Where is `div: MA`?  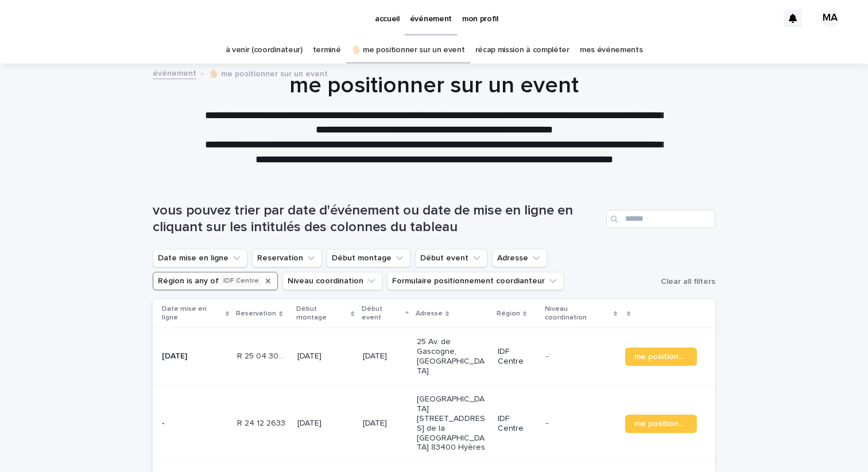 div: MA is located at coordinates (830, 18).